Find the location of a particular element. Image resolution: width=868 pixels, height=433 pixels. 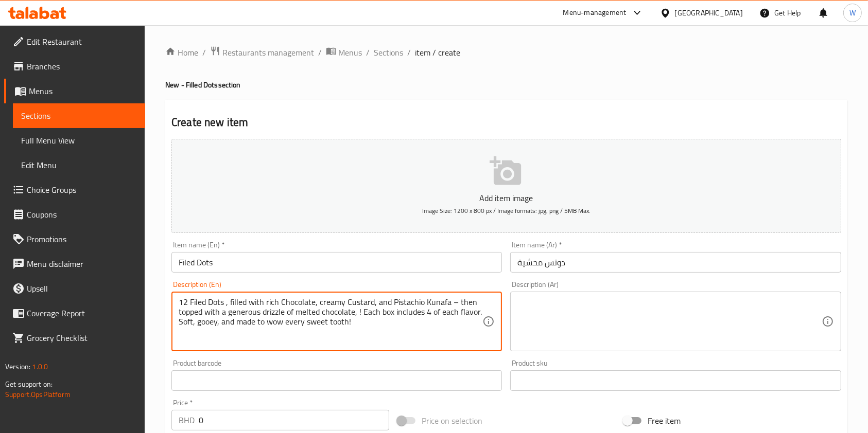

input: Enter name Ar is located at coordinates (675, 263).